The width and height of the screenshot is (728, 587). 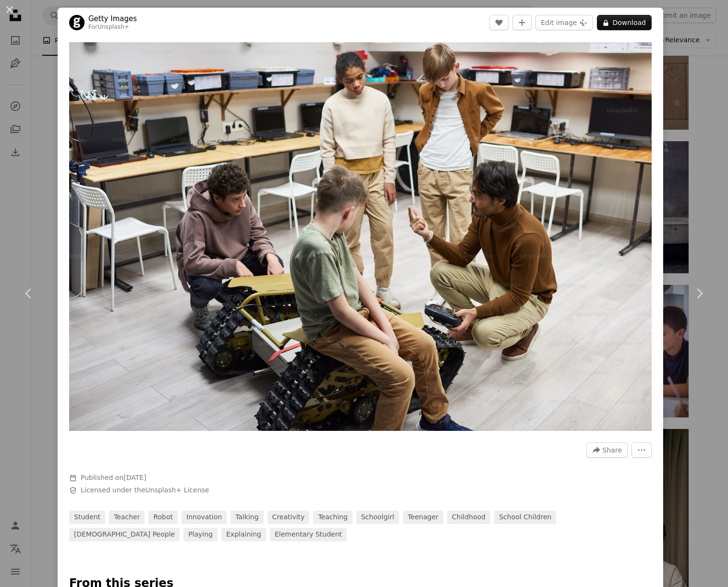 What do you see at coordinates (77, 23) in the screenshot?
I see `a: Go to Getty Images's profile` at bounding box center [77, 23].